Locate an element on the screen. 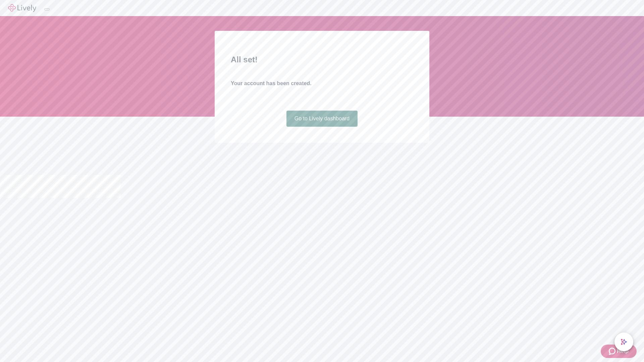  h2: All set! is located at coordinates (322, 60).